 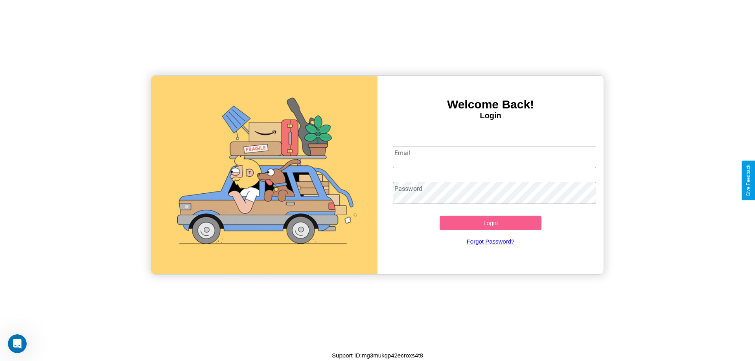 I want to click on button: Login, so click(x=490, y=223).